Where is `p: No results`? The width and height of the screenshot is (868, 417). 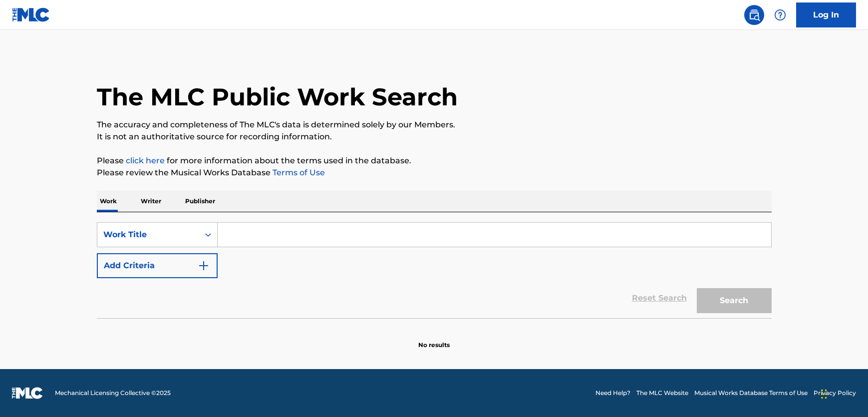 p: No results is located at coordinates (434, 339).